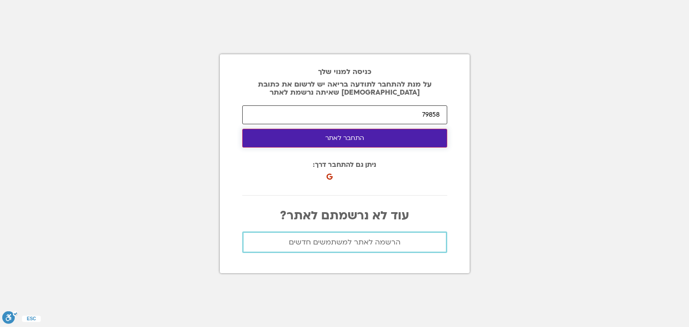  Describe the element at coordinates (345, 115) in the screenshot. I see `input: הקוד שקיבלת` at that location.